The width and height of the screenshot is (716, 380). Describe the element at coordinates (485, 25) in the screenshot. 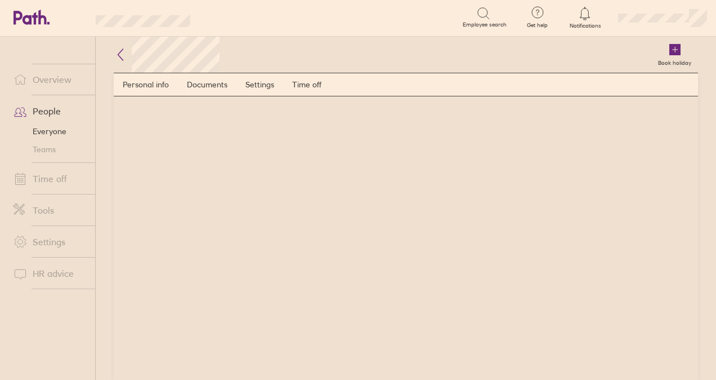

I see `span: Employee search` at that location.